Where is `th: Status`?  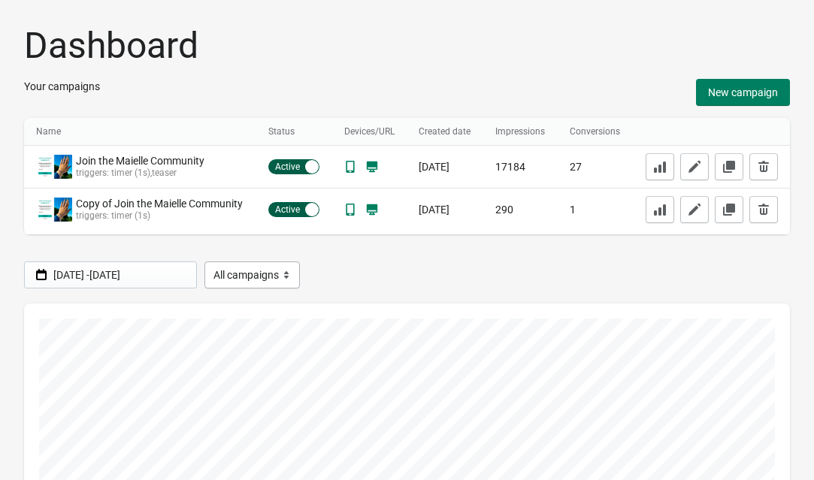 th: Status is located at coordinates (294, 131).